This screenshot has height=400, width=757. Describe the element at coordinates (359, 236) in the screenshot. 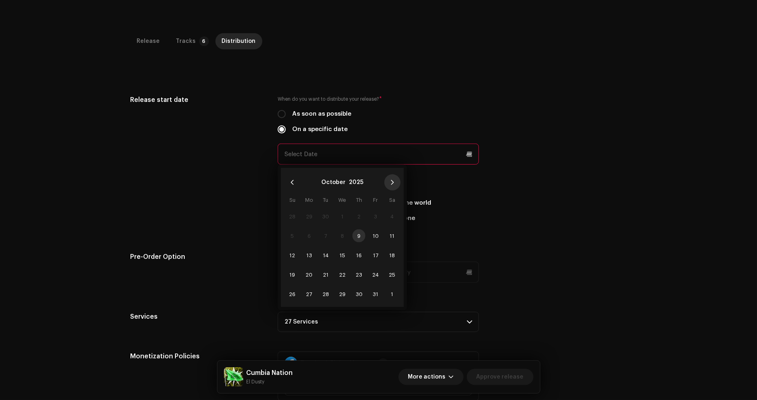

I see `td: 9` at that location.